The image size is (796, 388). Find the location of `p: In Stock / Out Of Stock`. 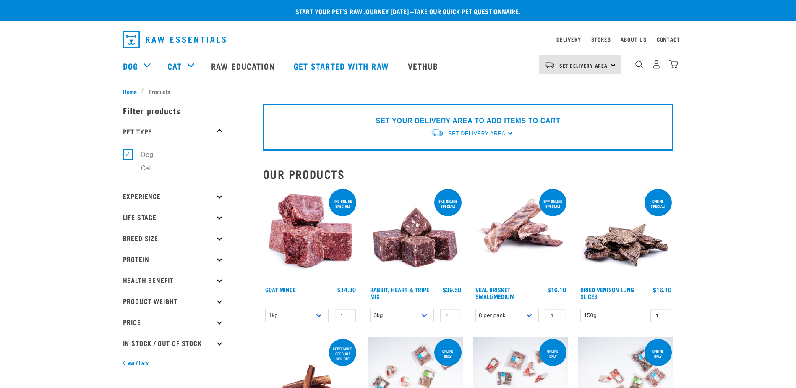

p: In Stock / Out Of Stock is located at coordinates (173, 343).